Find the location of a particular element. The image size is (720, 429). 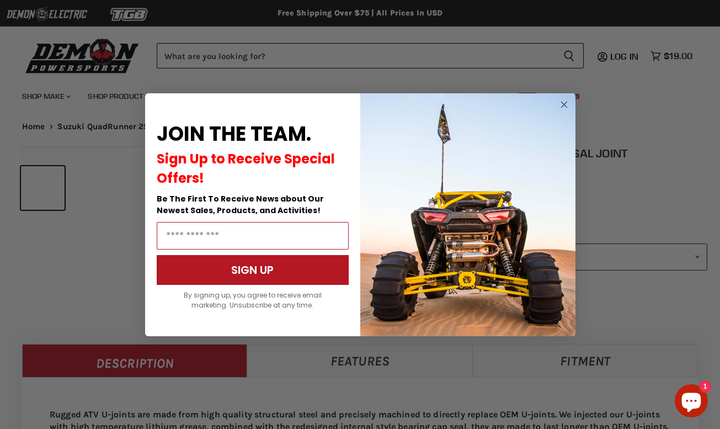

input: Email Address is located at coordinates (253, 236).